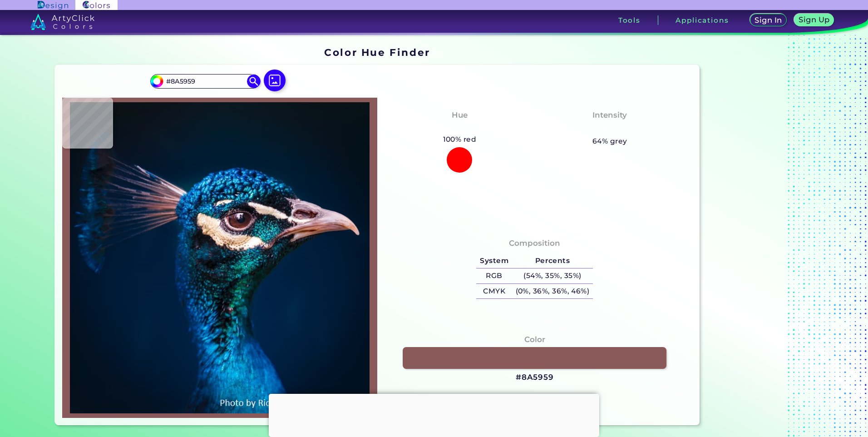 This screenshot has height=437, width=868. What do you see at coordinates (630, 20) in the screenshot?
I see `h3: Tools` at bounding box center [630, 20].